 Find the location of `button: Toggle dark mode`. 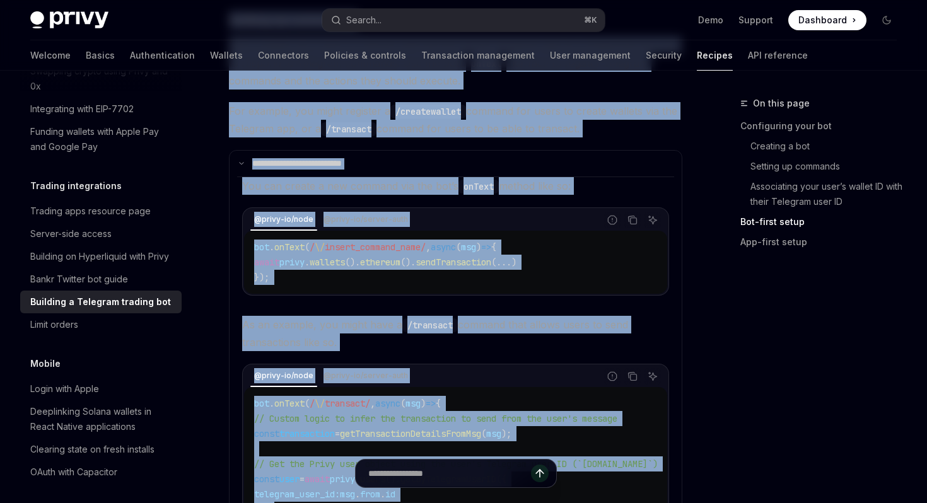

button: Toggle dark mode is located at coordinates (886, 20).